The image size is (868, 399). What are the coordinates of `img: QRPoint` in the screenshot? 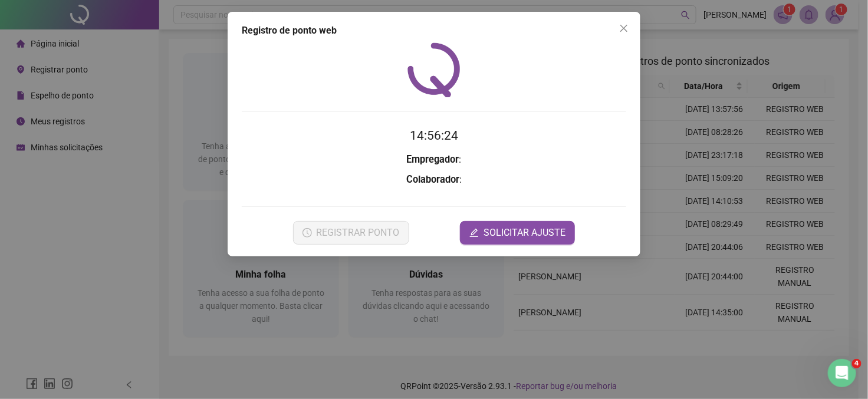 It's located at (434, 69).